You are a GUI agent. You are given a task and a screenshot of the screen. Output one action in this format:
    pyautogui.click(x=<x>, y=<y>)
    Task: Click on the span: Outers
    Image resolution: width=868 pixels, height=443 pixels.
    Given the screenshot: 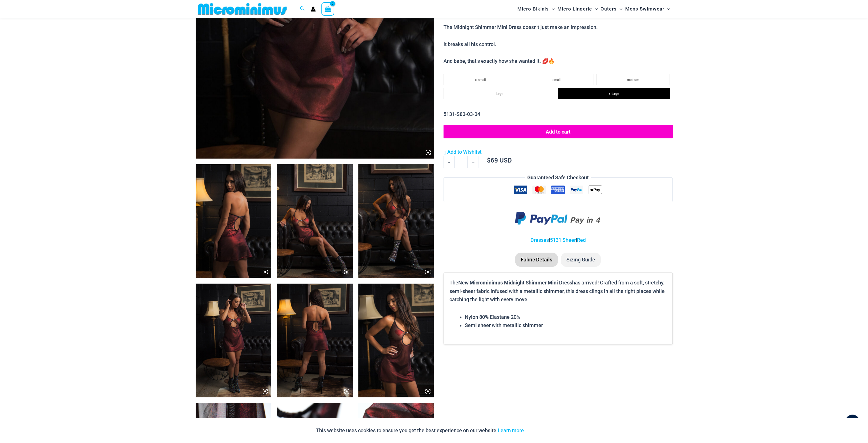 What is the action you would take?
    pyautogui.click(x=608, y=9)
    